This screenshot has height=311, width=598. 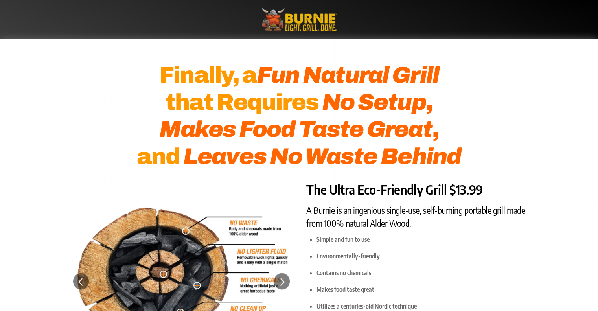 What do you see at coordinates (296, 129) in the screenshot?
I see `em: Makes Food Taste Great` at bounding box center [296, 129].